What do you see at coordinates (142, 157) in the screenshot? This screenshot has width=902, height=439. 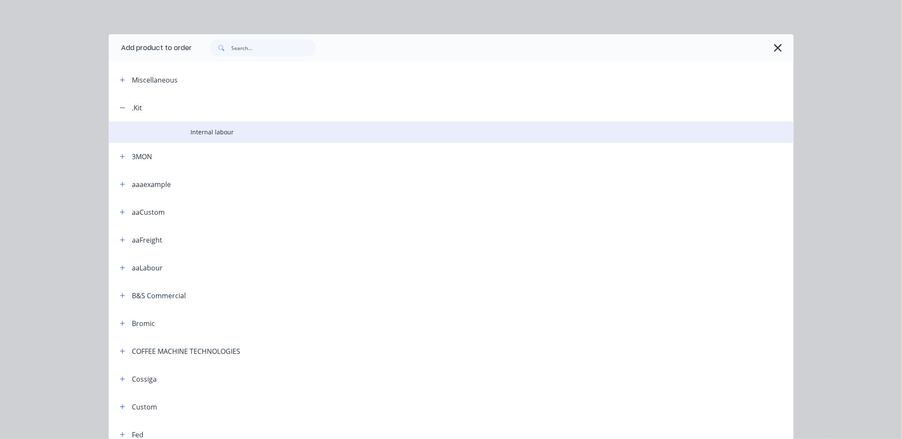 I see `div: 3MON` at bounding box center [142, 157].